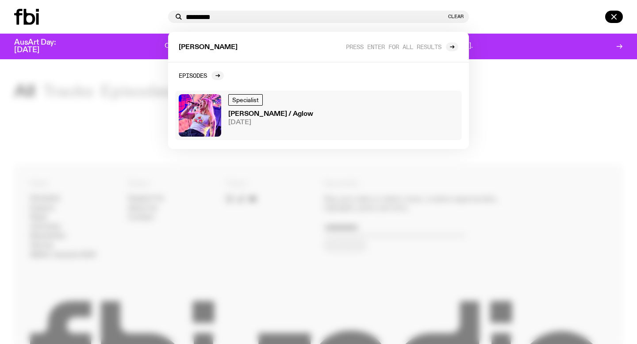 This screenshot has height=344, width=637. What do you see at coordinates (455, 16) in the screenshot?
I see `button: Clear` at bounding box center [455, 16].